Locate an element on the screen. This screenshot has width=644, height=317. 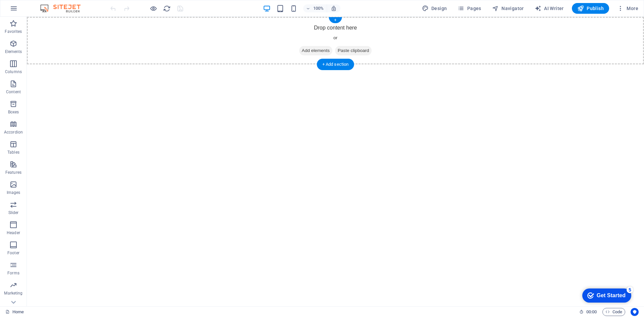
span: 00 00 is located at coordinates (592, 312).